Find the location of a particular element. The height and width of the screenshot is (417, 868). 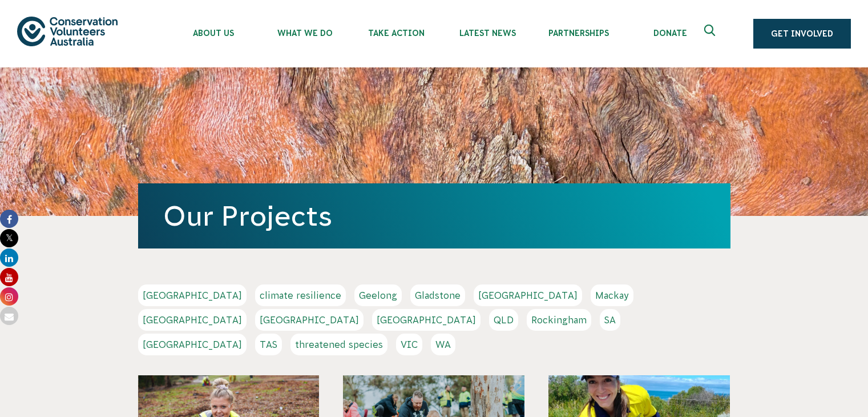

a: QLD is located at coordinates (504, 320).